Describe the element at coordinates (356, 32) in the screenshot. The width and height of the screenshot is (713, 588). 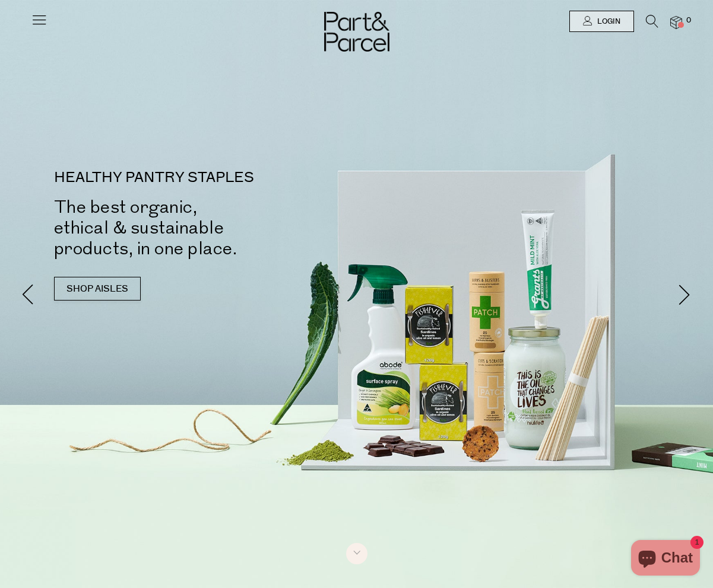
I see `img: Part&Parcel` at that location.